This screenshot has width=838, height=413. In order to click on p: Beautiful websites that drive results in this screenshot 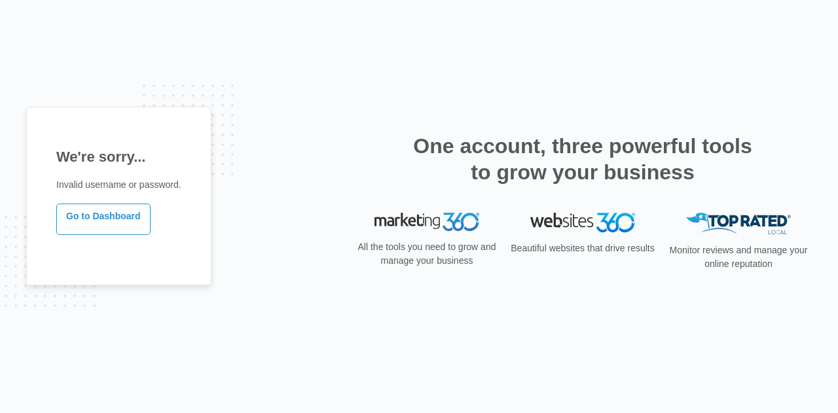, I will do `click(583, 248)`.